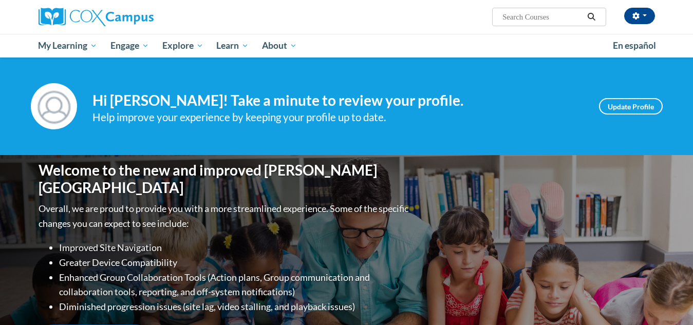 This screenshot has width=693, height=325. I want to click on li: Diminished progression issues (site lag, video stalling, and playback issues), so click(235, 307).